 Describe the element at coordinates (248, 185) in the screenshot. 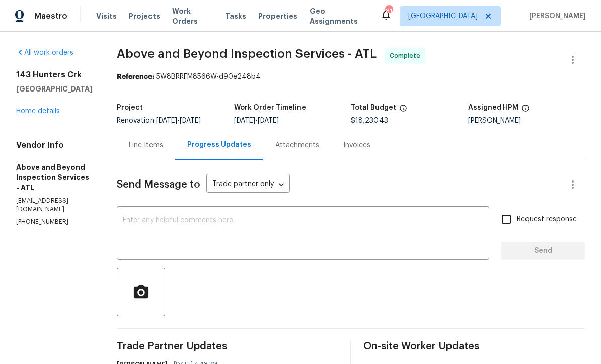

I see `div: Trade partner only` at that location.